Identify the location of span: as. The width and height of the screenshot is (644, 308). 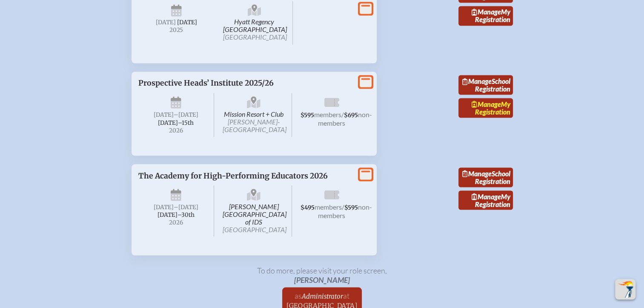
(298, 295).